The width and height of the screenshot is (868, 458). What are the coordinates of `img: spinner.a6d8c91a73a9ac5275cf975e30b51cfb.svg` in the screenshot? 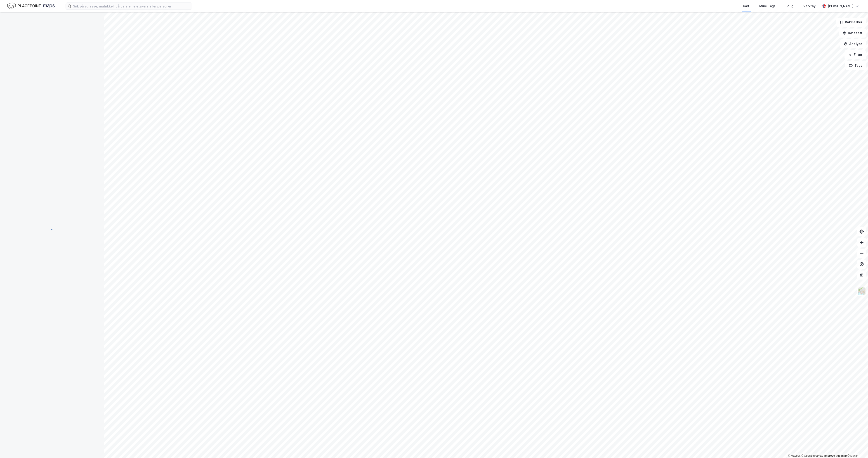 It's located at (52, 233).